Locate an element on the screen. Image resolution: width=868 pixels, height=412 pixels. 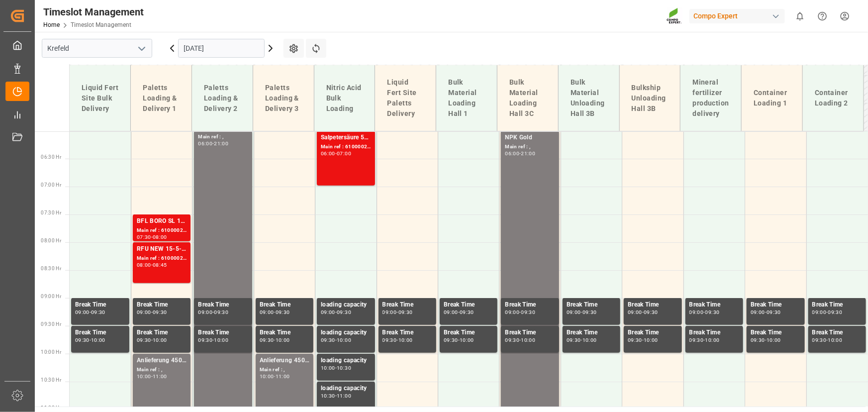
div: Bulkship Unloading Hall 3B is located at coordinates (650, 98).